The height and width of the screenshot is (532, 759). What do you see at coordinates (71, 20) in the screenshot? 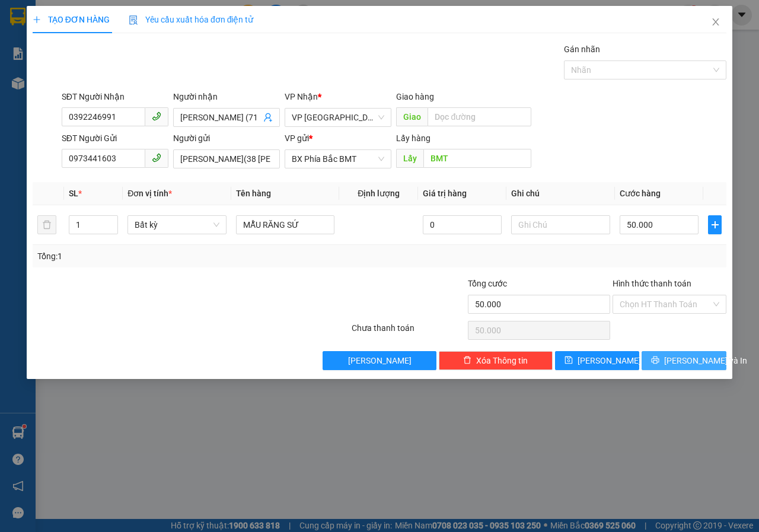
I see `span: TẠO ĐƠN HÀNG` at bounding box center [71, 20].